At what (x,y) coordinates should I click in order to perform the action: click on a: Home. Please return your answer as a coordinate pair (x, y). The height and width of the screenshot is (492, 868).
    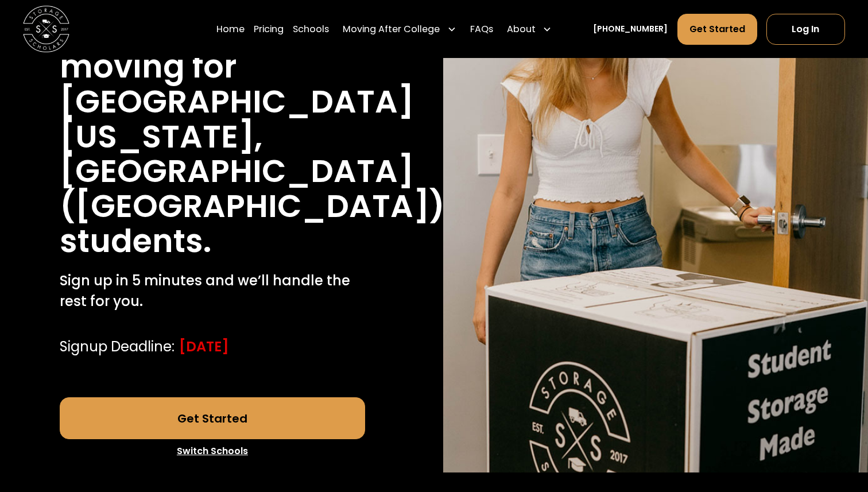
    Looking at the image, I should click on (230, 28).